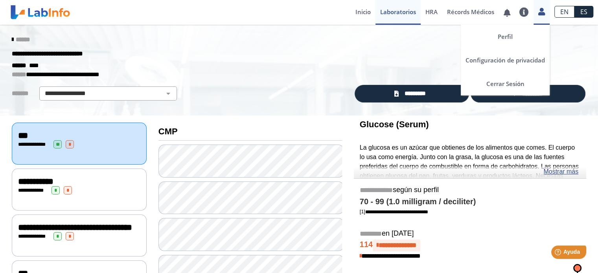 Image resolution: width=598 pixels, height=273 pixels. Describe the element at coordinates (44, 9) in the screenshot. I see `span: Ayuda` at that location.